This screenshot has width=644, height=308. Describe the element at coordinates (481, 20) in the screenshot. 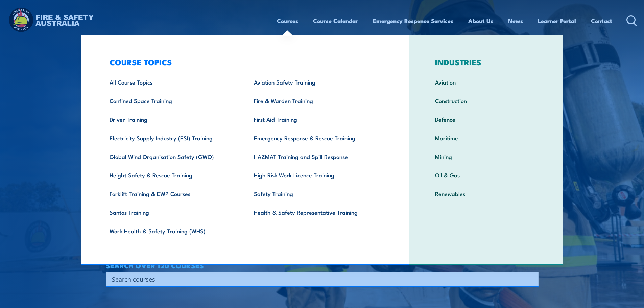

I see `a: About Us` at that location.